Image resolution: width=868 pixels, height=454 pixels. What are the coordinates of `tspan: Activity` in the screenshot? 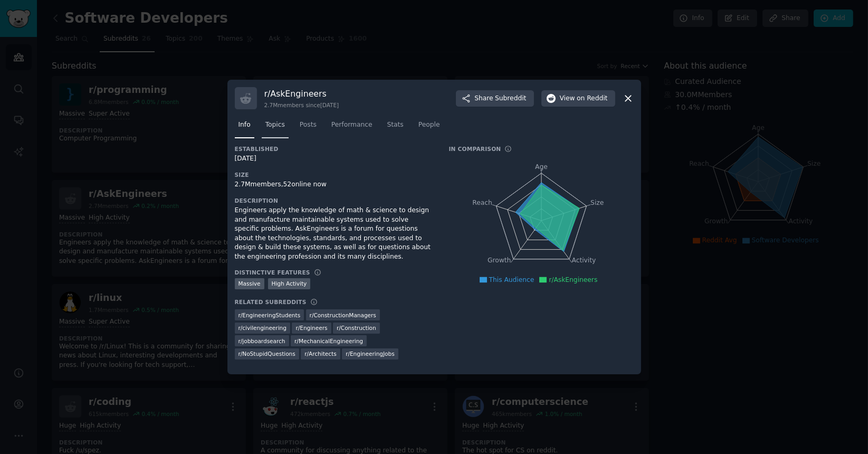 It's located at (583, 261).